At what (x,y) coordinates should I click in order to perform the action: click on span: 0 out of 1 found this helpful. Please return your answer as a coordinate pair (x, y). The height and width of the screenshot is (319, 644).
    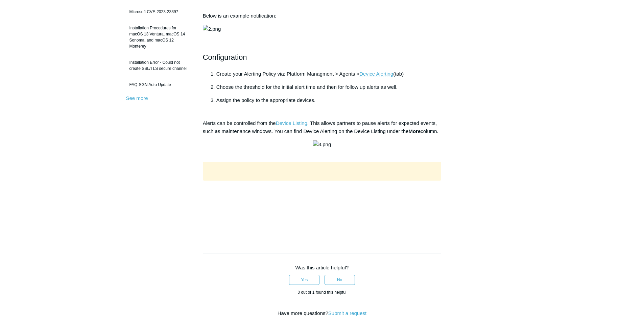
    Looking at the image, I should click on (322, 293).